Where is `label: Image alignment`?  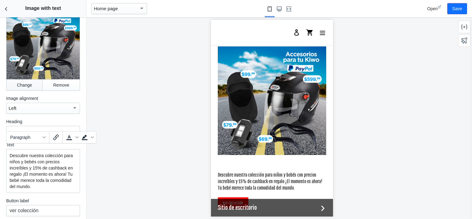
label: Image alignment is located at coordinates (43, 98).